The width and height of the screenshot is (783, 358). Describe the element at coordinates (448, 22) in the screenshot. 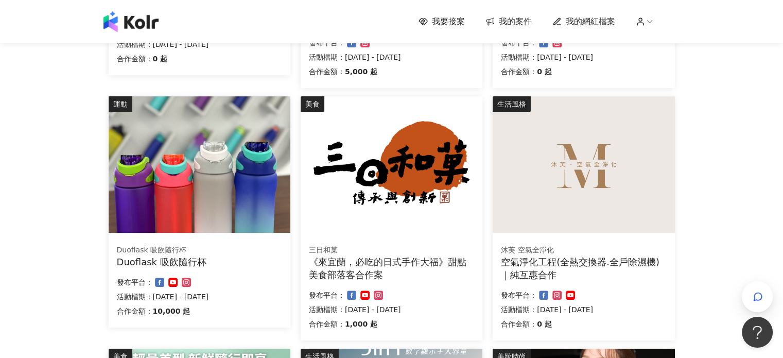

I see `span: 我要接案` at that location.